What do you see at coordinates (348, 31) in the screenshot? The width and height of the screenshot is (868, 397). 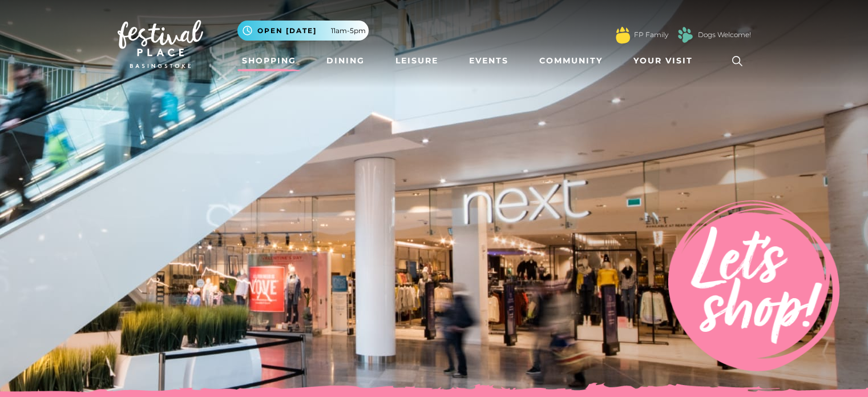 I see `span: 11am-5pm` at bounding box center [348, 31].